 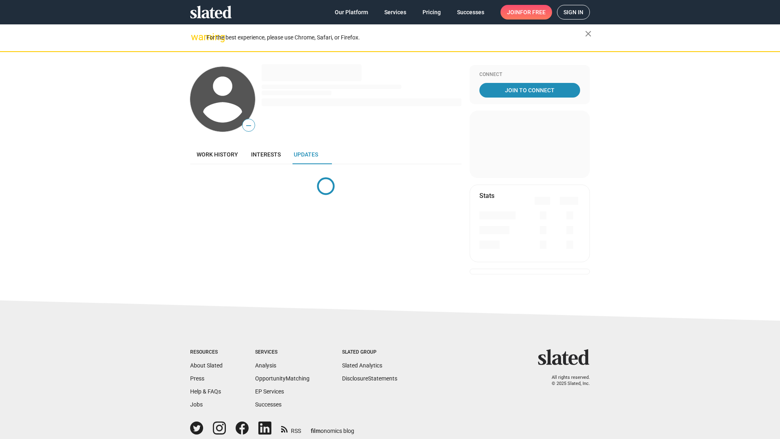 I want to click on a: EP Services, so click(x=269, y=391).